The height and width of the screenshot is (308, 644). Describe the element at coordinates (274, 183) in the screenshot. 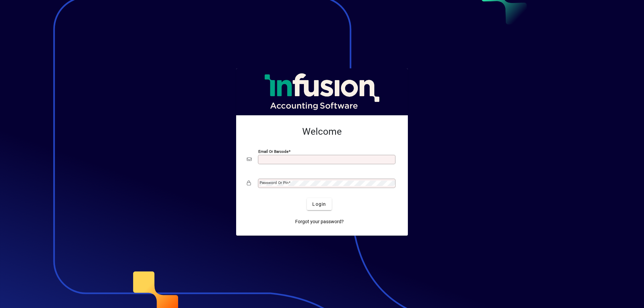

I see `mat-label: Password or Pin` at that location.